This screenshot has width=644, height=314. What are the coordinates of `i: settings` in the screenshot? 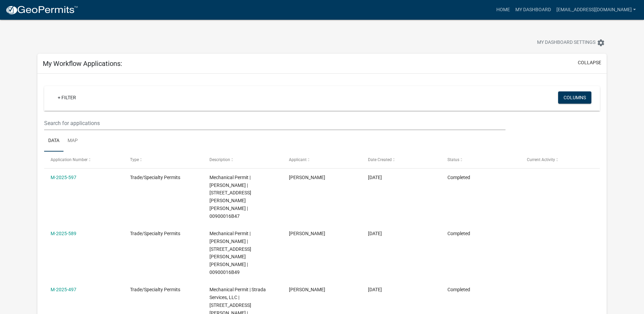 It's located at (601, 42).